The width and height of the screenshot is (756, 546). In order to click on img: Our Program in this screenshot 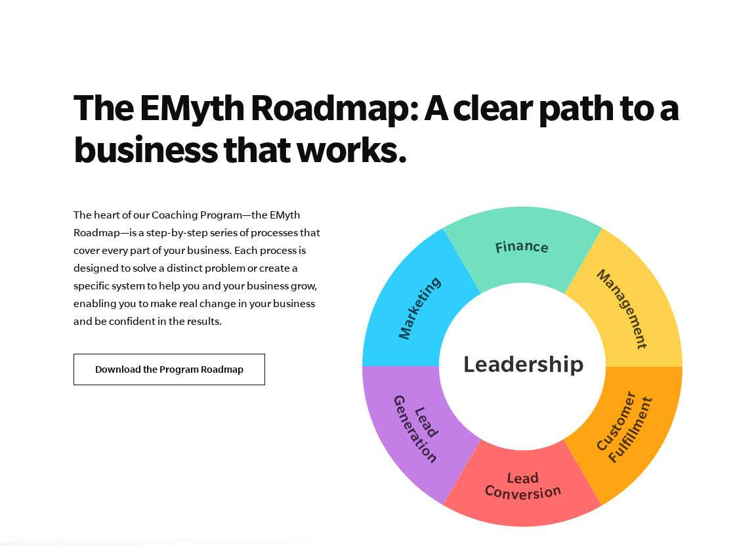, I will do `click(522, 366)`.